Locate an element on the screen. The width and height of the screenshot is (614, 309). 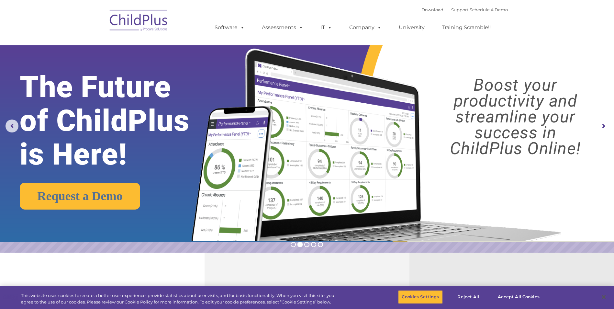
a: Download is located at coordinates (433, 10).